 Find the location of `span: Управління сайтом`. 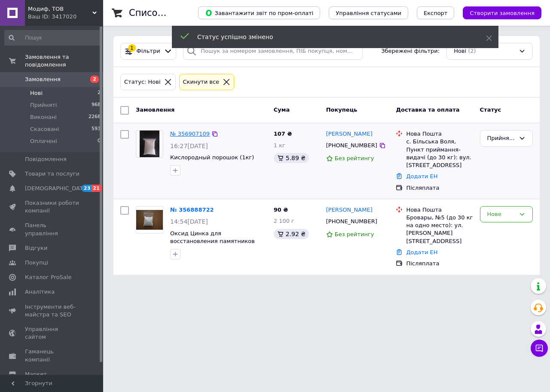

span: Управління сайтом is located at coordinates (52, 333).